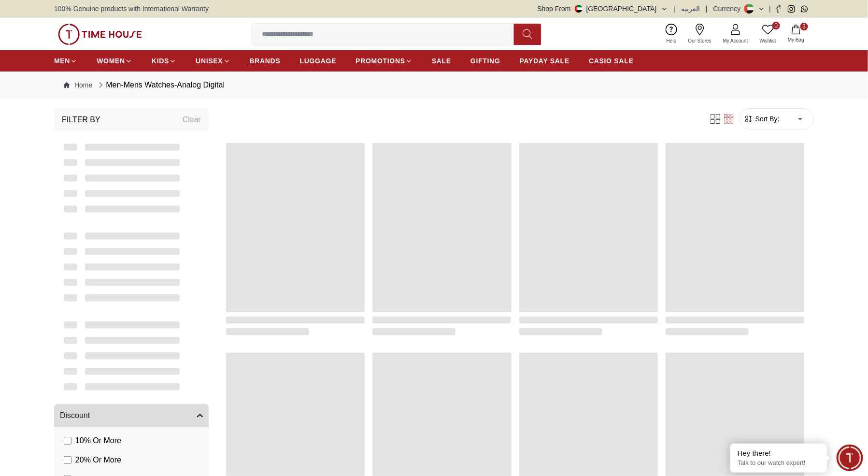 The image size is (868, 476). What do you see at coordinates (98, 440) in the screenshot?
I see `span: 10 % Or More` at bounding box center [98, 440].